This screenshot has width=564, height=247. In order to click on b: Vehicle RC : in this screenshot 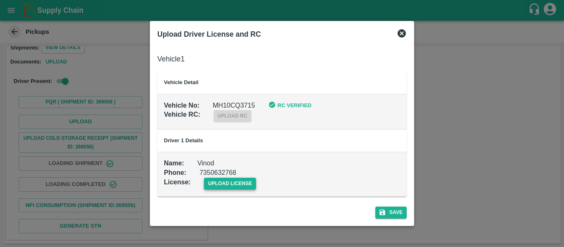, I will do `click(182, 114)`.